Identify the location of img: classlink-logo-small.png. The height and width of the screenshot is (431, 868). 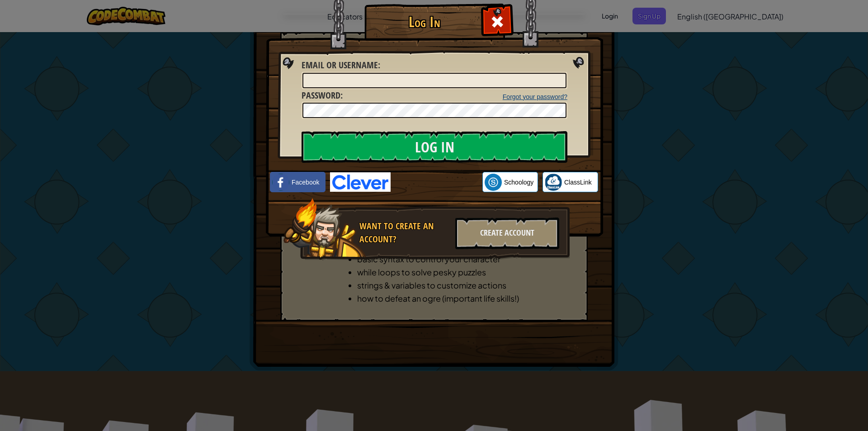
(553, 182).